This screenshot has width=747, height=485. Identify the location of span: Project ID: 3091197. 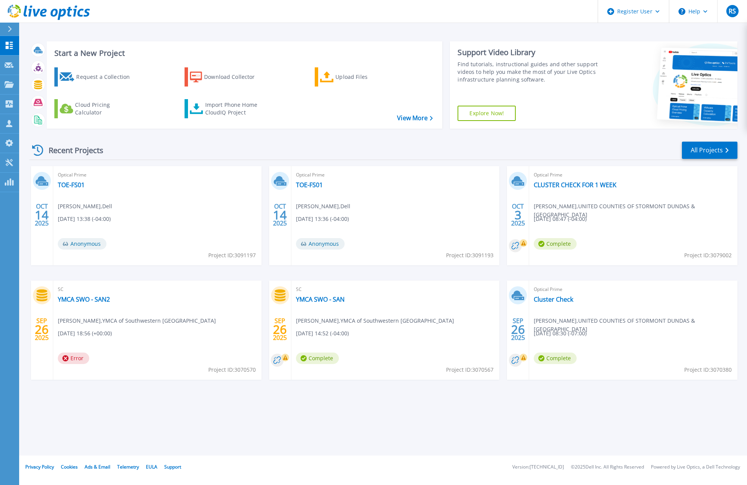
(232, 255).